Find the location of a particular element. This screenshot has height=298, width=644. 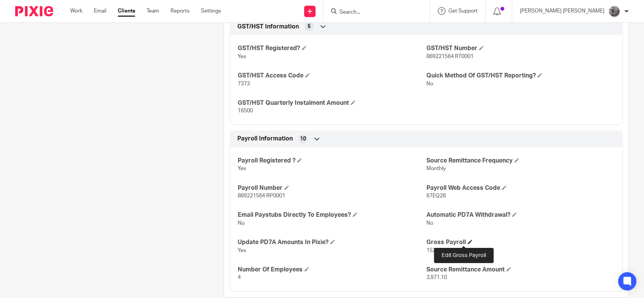

span: 869221564 RT0001 is located at coordinates (450, 56).